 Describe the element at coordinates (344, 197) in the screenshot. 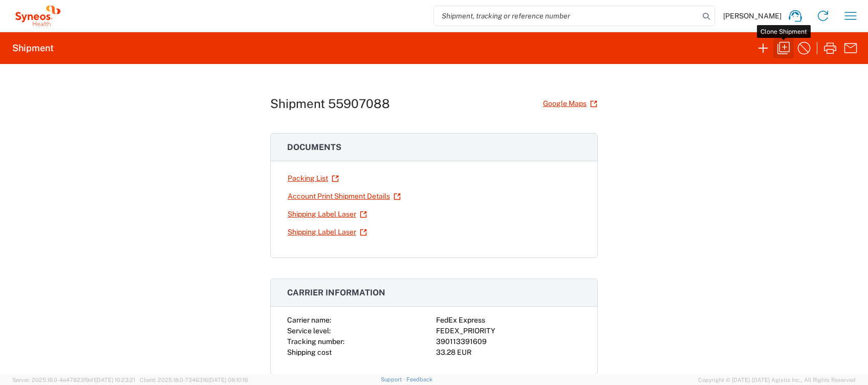

I see `a: Account Print Shipment Details` at that location.